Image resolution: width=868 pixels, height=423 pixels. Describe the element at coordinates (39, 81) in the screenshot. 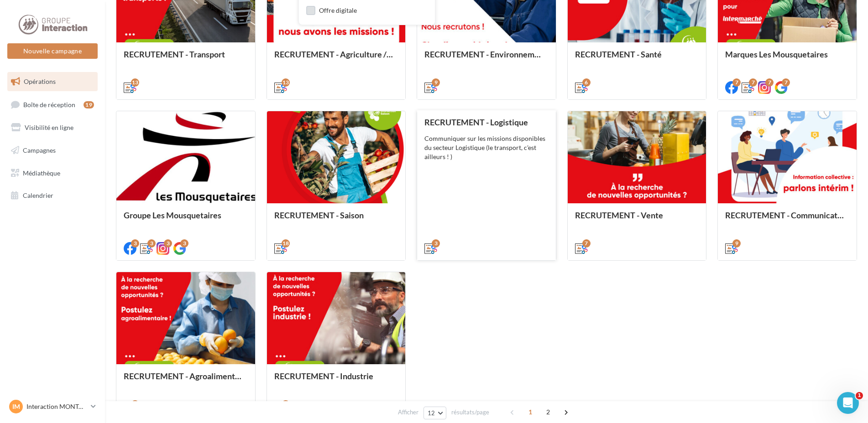

I see `span: Opérations` at that location.